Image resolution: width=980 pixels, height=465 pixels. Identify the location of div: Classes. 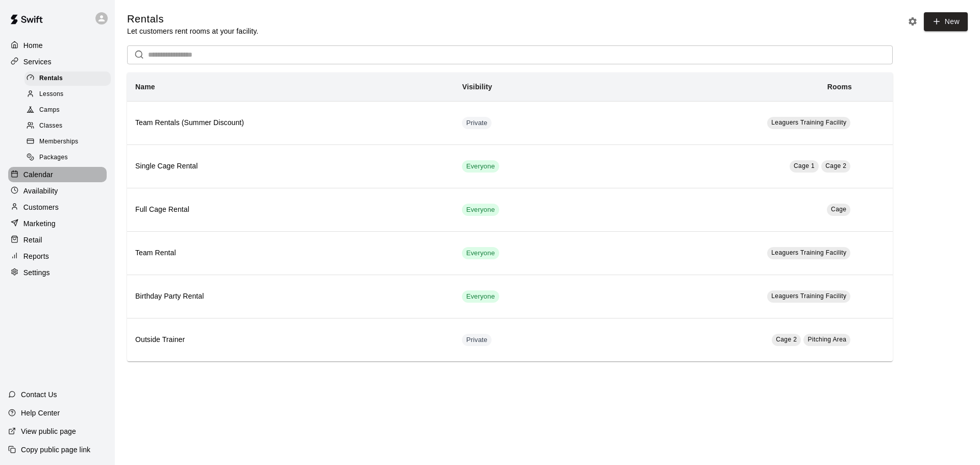
(67, 126).